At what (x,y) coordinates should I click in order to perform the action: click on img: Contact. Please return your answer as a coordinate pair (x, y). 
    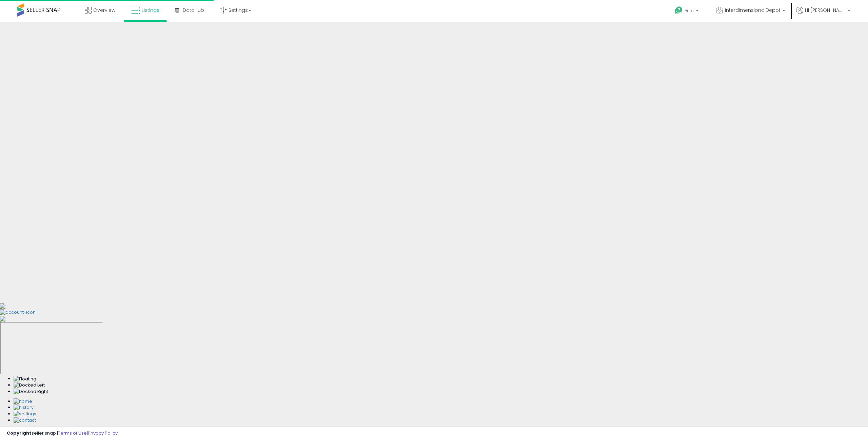
    Looking at the image, I should click on (25, 420).